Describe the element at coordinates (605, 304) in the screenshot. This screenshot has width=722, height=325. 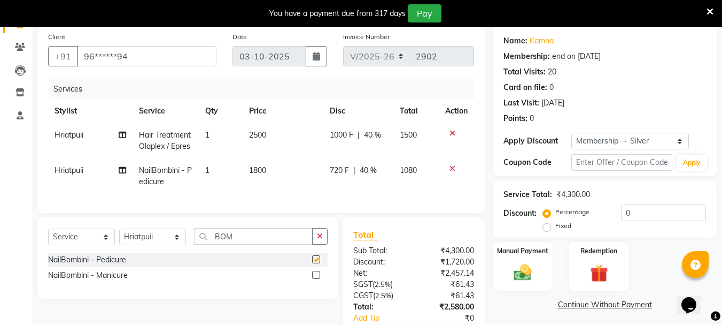
I see `a: Continue Without Payment` at that location.